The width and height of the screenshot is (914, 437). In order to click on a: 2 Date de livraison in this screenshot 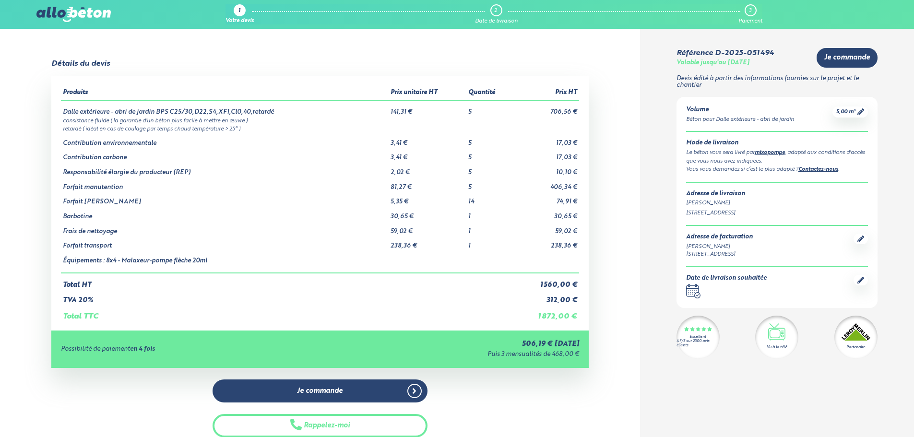, I will do `click(496, 14)`.